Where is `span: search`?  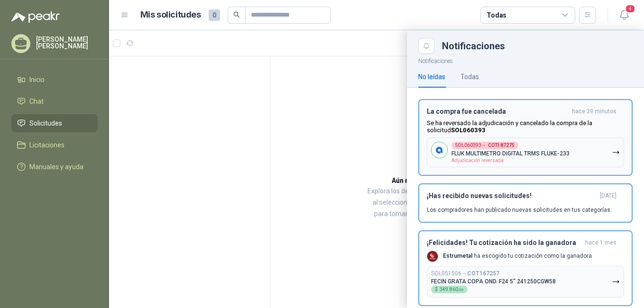 span: search is located at coordinates (237, 15).